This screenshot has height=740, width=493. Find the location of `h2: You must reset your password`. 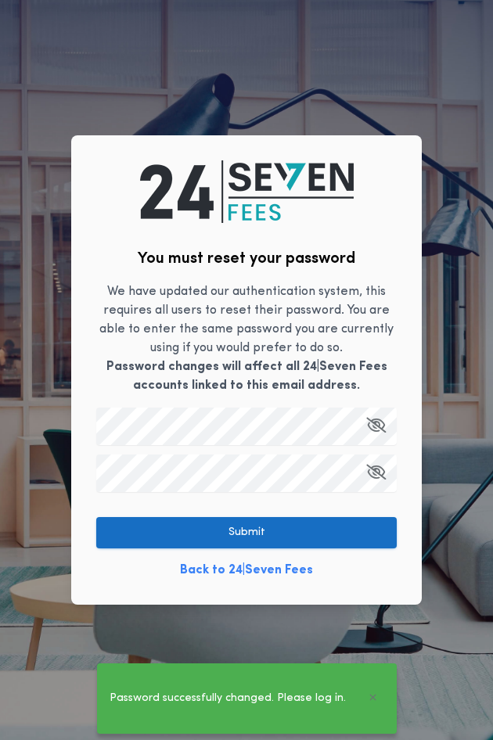

h2: You must reset your password is located at coordinates (246, 259).